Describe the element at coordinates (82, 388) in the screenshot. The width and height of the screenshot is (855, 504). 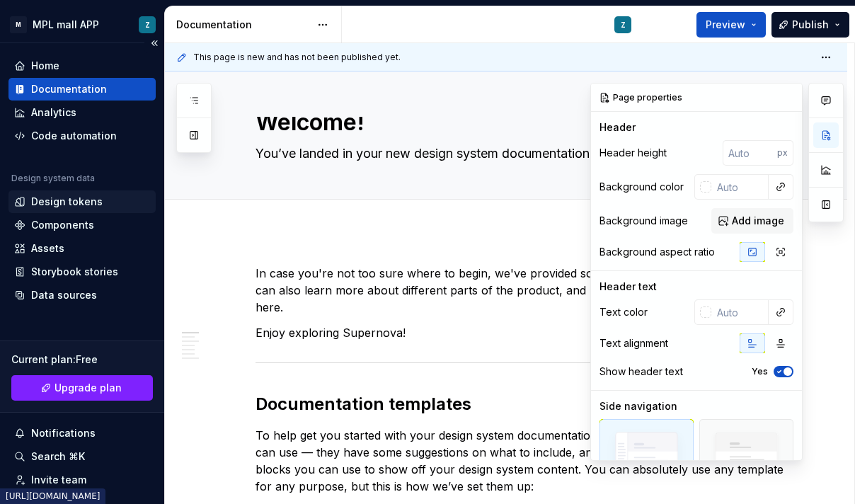
I see `a: Upgrade plan` at that location.